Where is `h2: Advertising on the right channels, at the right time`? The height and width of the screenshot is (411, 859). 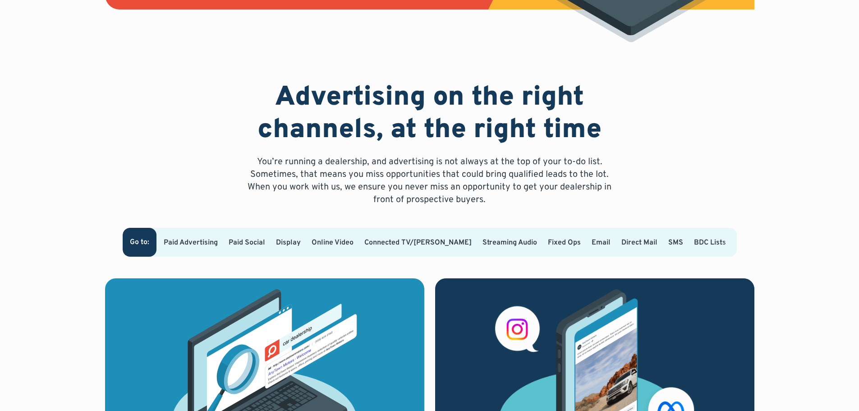 h2: Advertising on the right channels, at the right time is located at coordinates (430, 114).